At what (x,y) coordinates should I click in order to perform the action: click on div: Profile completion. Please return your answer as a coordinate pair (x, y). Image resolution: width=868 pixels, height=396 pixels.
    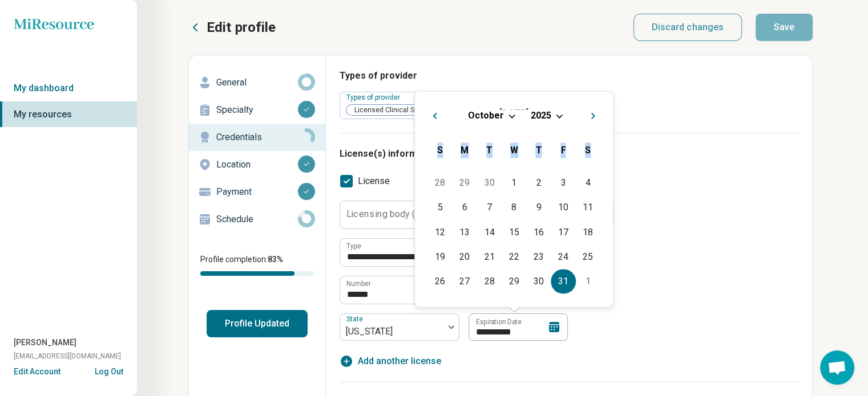
    Looking at the image, I should click on (257, 274).